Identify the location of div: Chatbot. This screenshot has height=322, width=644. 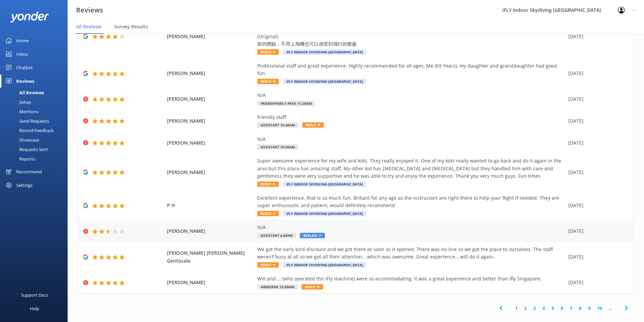
(24, 68).